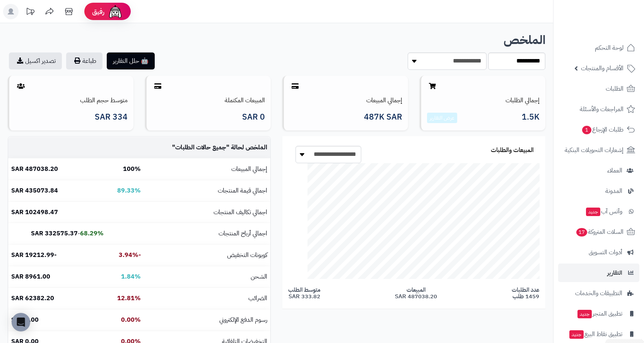  I want to click on span: رفيق, so click(98, 12).